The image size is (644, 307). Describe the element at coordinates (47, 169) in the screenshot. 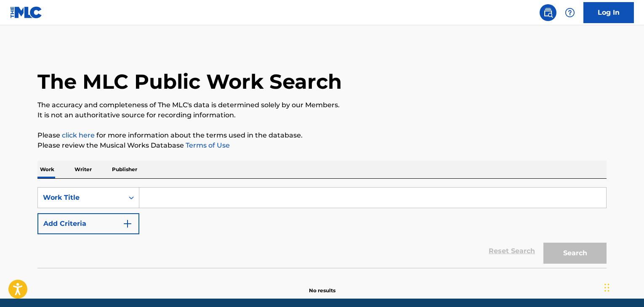

I see `p: Work` at that location.